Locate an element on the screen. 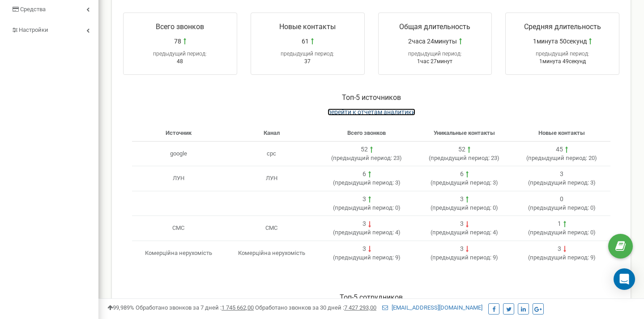  span: 1час 27минут is located at coordinates (434, 61).